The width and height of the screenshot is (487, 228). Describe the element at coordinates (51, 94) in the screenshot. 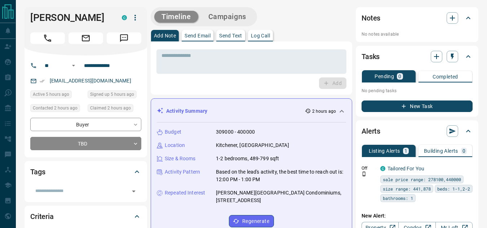

I see `span: Active 5 hours ago` at that location.